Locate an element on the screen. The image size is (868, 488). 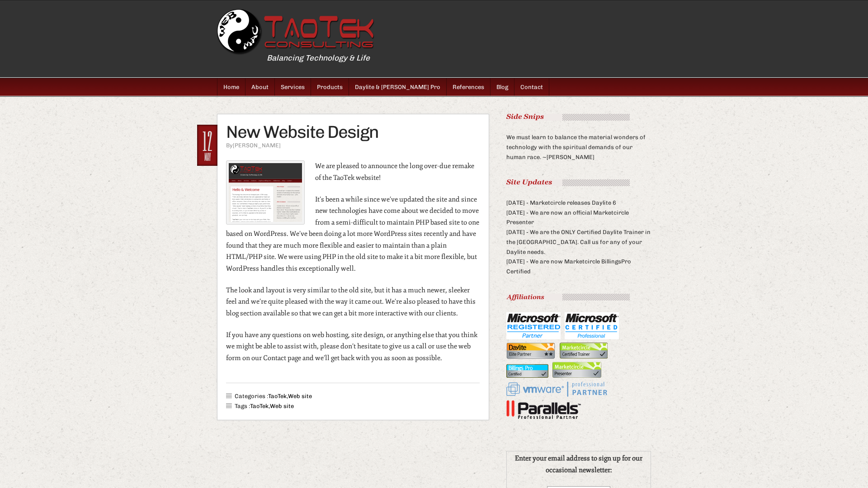
img: TT1_header_siteupdates is located at coordinates (568, 182).